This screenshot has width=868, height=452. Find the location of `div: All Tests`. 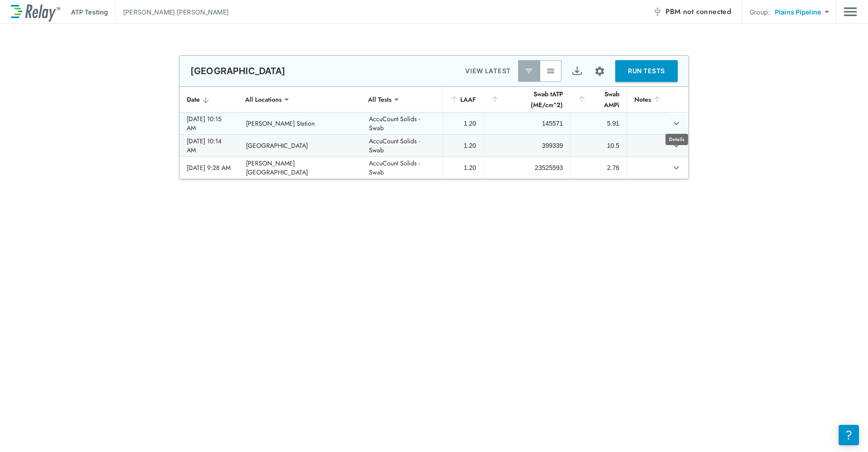

div: All Tests is located at coordinates (380, 99).